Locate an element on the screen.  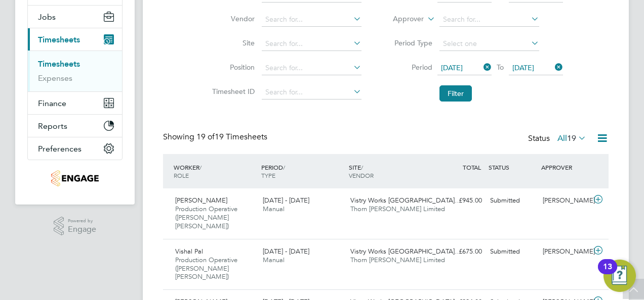
span: Powered by is located at coordinates (82, 221).